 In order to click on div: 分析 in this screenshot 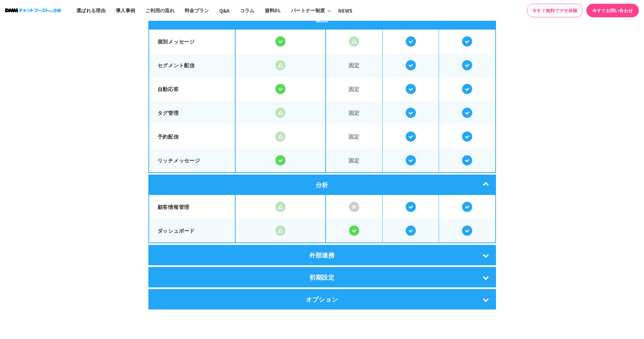, I will do `click(323, 185)`.